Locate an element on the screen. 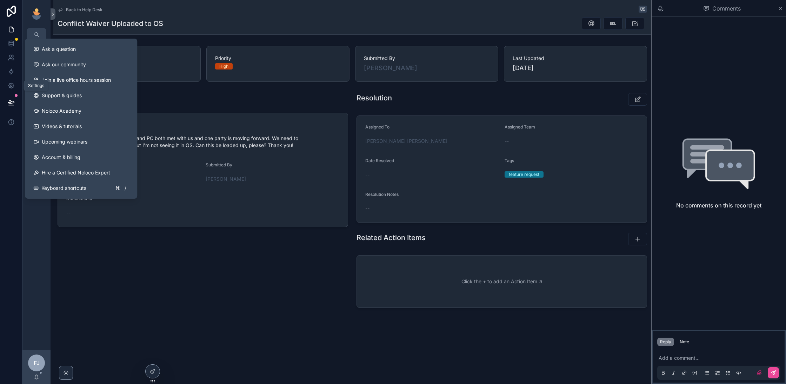 This screenshot has height=384, width=786. span: Support & guides is located at coordinates (62, 95).